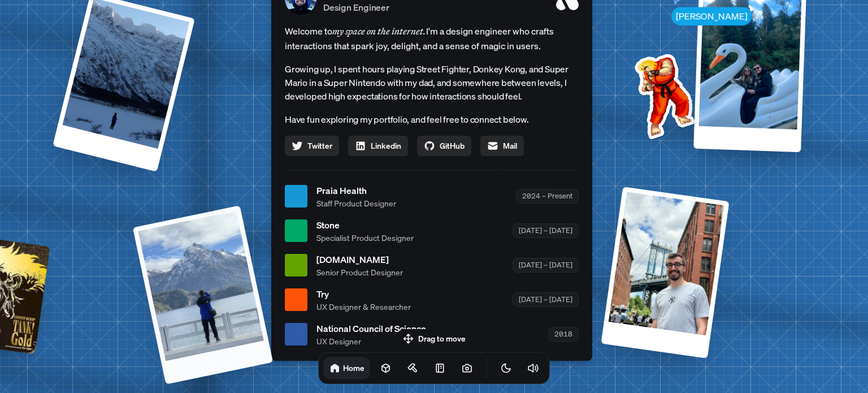 The image size is (868, 393). Describe the element at coordinates (367, 8) in the screenshot. I see `p: Design Engineer` at that location.